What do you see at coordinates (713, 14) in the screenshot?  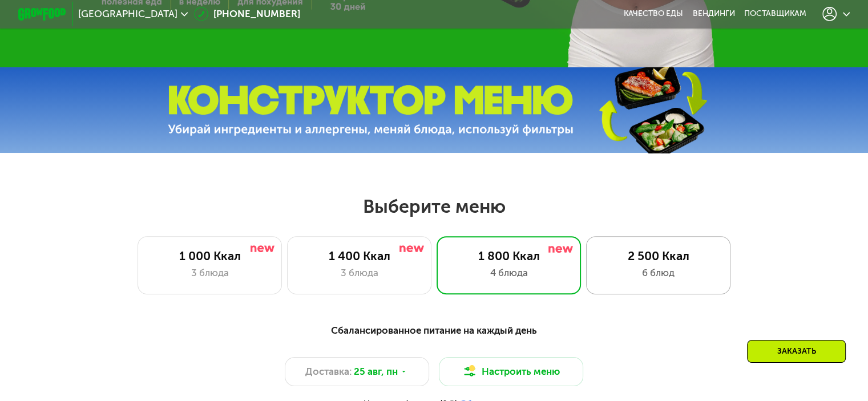 I see `a: Вендинги` at bounding box center [713, 14].